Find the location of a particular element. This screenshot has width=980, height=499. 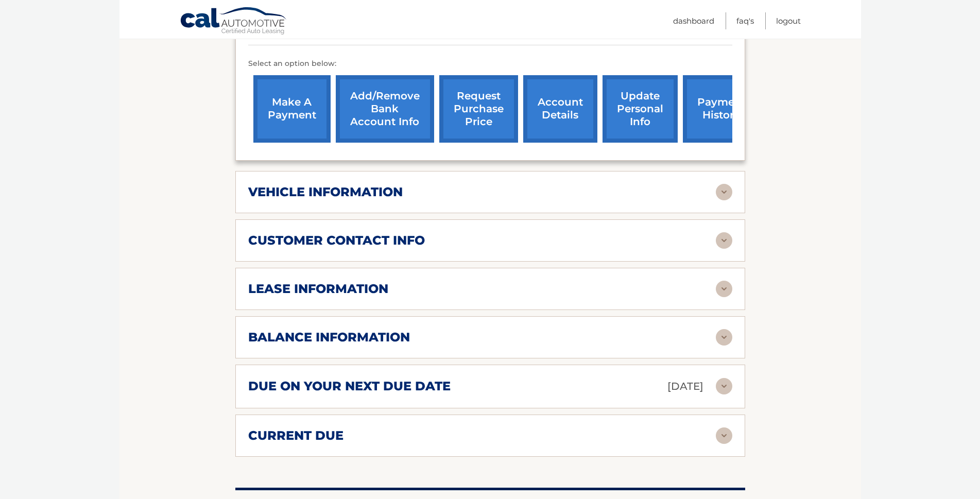

a: Logout is located at coordinates (789, 20).